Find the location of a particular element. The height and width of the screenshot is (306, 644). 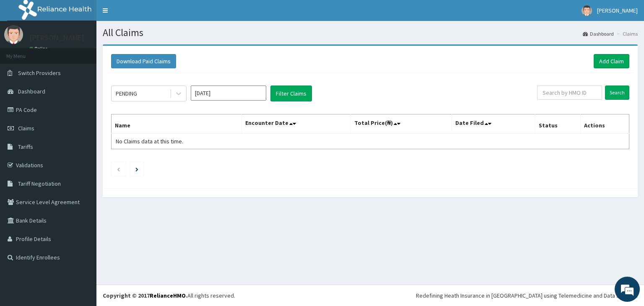

th: Actions is located at coordinates (605, 124).